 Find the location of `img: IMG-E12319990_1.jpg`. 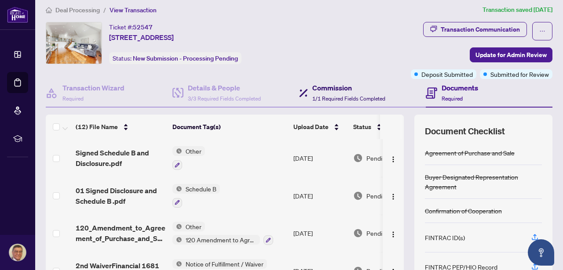

img: IMG-E12319990_1.jpg is located at coordinates (74, 43).